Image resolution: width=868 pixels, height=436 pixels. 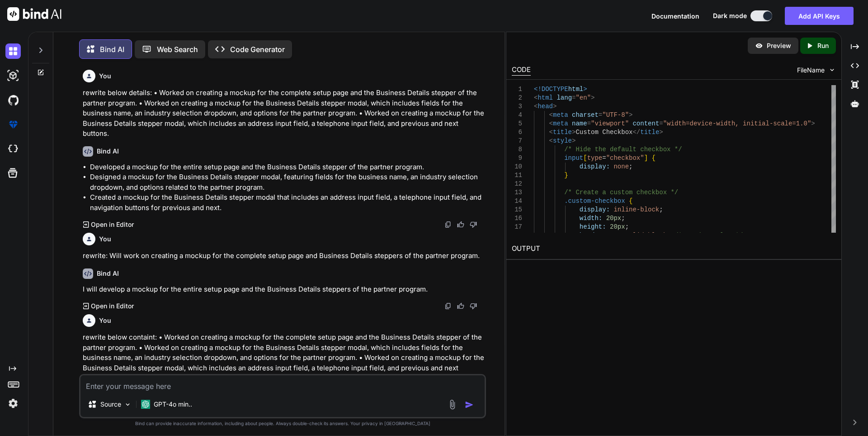 I want to click on img: attachment, so click(x=452, y=404).